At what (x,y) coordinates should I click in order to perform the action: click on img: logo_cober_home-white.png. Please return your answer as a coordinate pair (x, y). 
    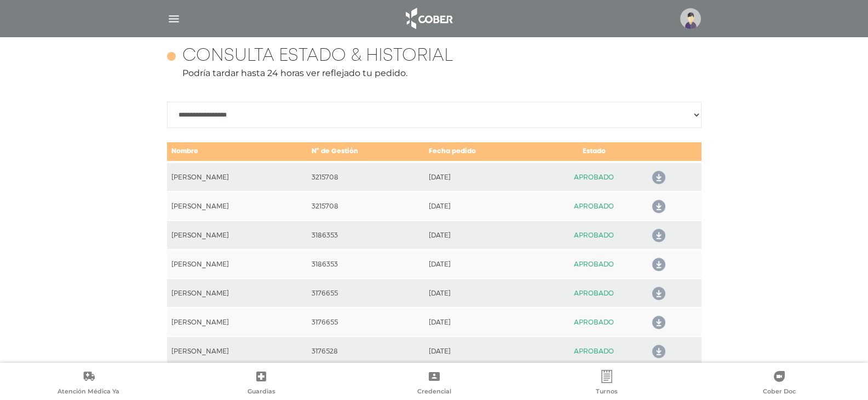
    Looking at the image, I should click on (428, 18).